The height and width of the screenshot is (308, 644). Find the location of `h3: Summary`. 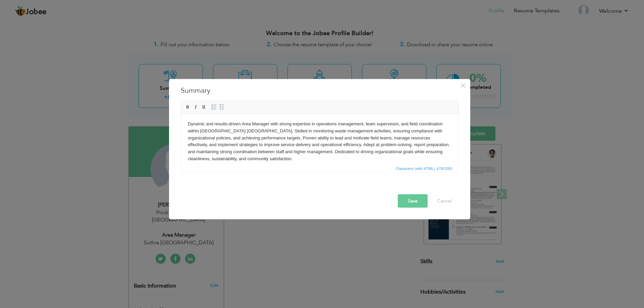

h3: Summary is located at coordinates (320, 91).